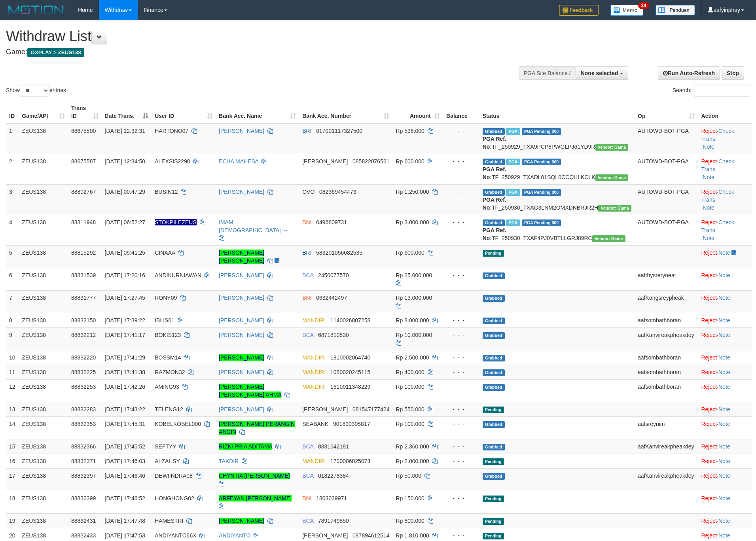 The image size is (756, 541). Describe the element at coordinates (351, 424) in the screenshot. I see `span: Copy 901890305817 to clipboard` at that location.